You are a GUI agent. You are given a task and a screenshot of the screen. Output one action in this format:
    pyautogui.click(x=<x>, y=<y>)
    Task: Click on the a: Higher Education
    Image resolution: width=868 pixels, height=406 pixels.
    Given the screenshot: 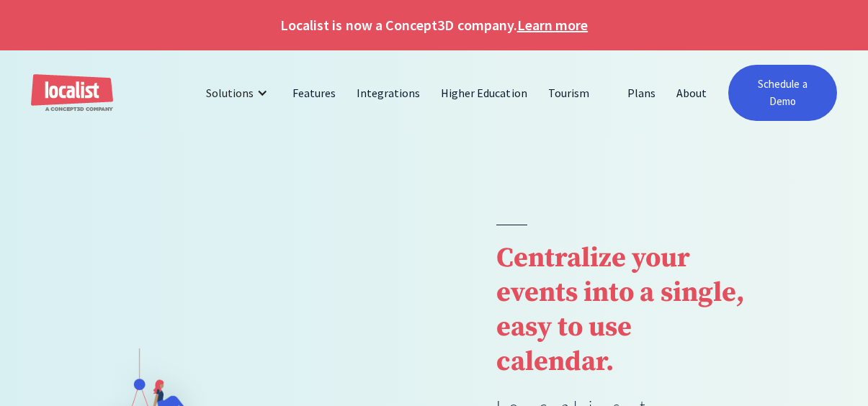 What is the action you would take?
    pyautogui.click(x=484, y=93)
    